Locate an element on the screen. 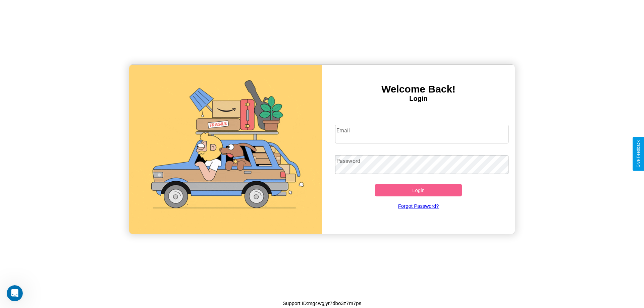 The height and width of the screenshot is (308, 644). img: gif is located at coordinates (225, 149).